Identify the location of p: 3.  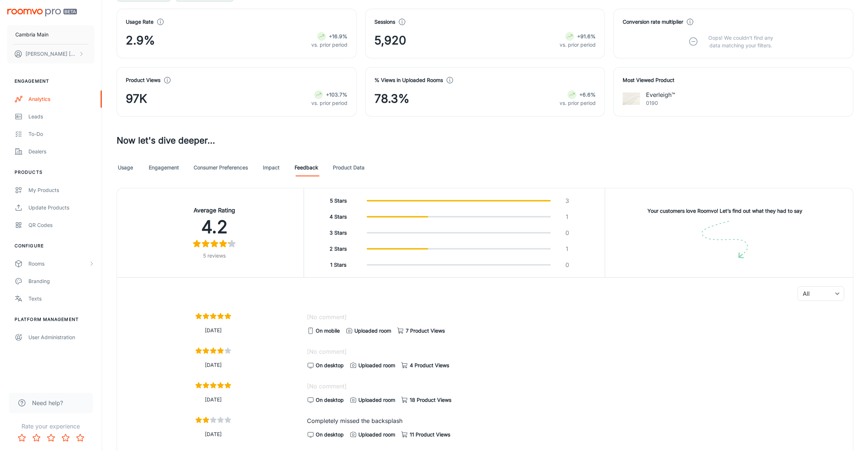
(567, 201).